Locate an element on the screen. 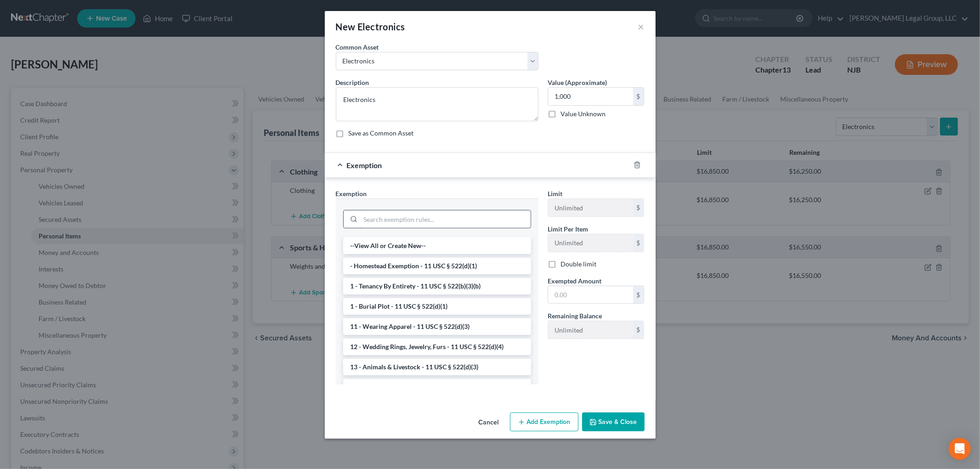  li: --View All or Create New-- is located at coordinates (437, 245).